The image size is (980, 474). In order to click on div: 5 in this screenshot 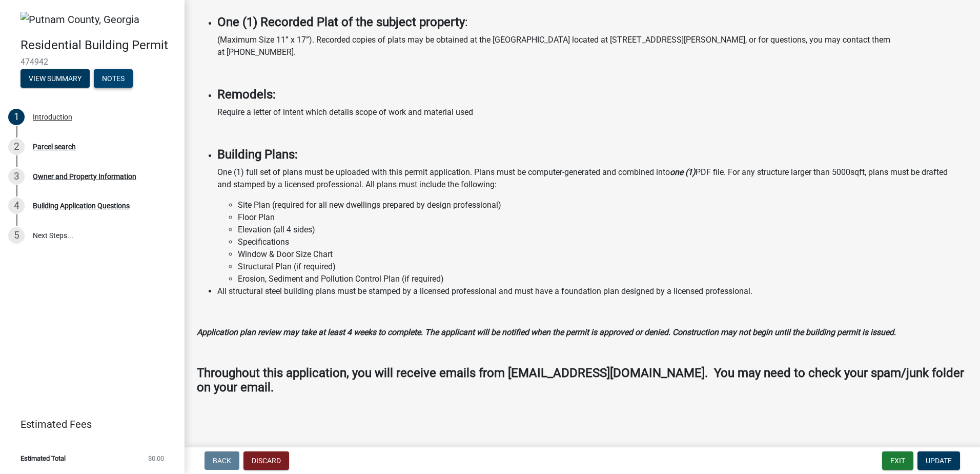, I will do `click(17, 235)`.